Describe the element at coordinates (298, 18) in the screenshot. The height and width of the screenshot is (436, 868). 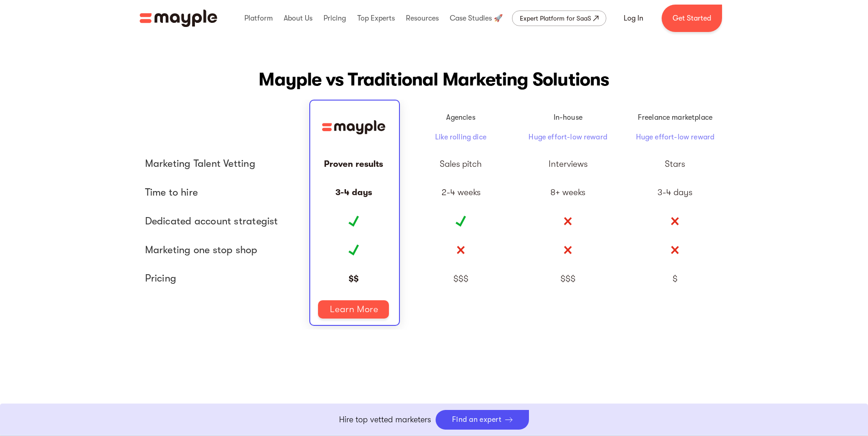
I see `div: About Us` at that location.